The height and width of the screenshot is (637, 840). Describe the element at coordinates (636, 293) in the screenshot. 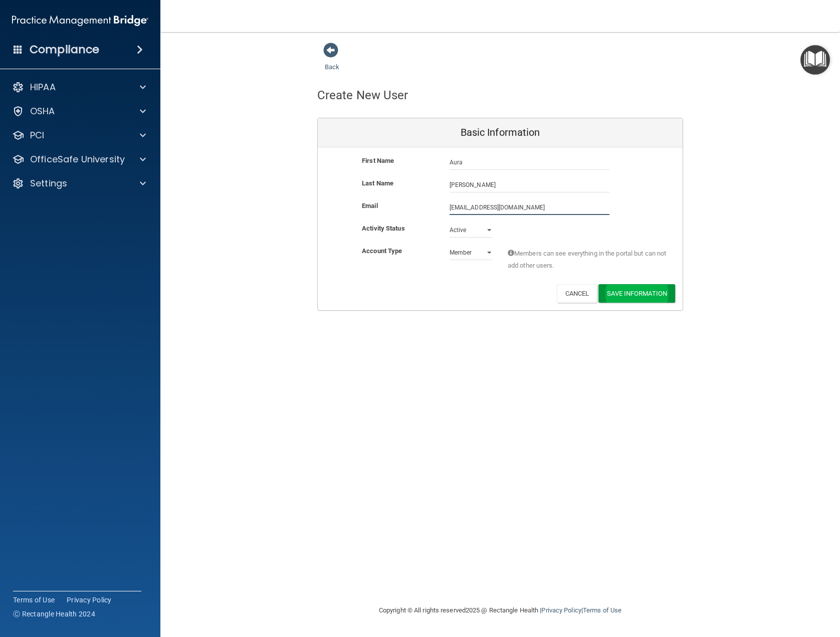

I see `button: Save Information` at that location.